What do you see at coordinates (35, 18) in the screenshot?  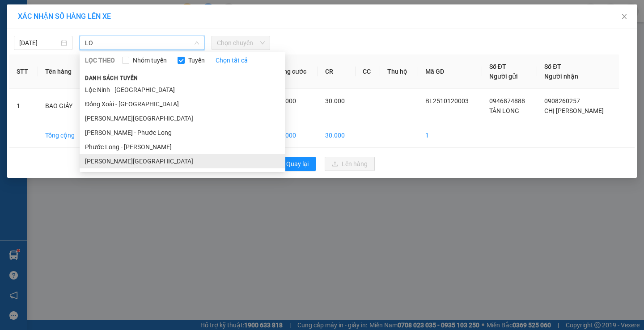 I see `div: VP Bình Long` at bounding box center [35, 18].